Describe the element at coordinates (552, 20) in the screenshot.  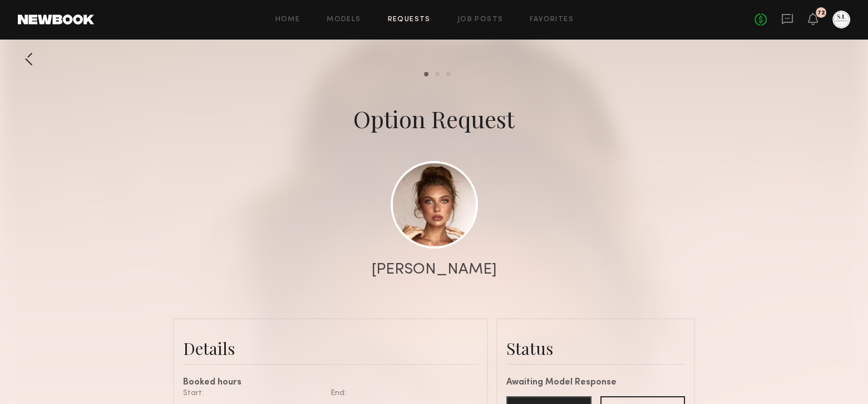
I see `a: Favorites` at that location.